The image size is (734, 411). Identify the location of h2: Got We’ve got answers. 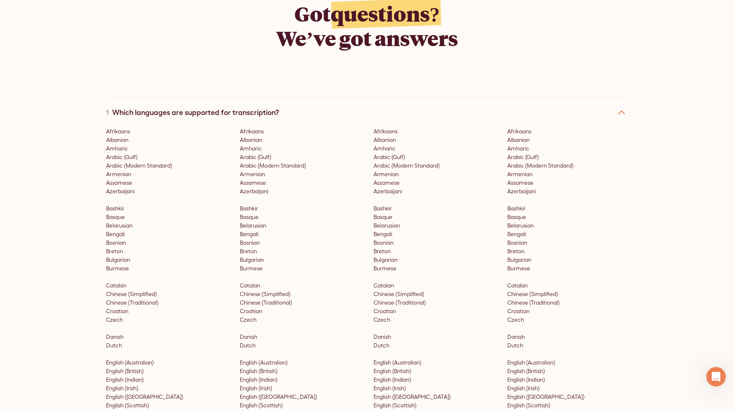
(367, 26).